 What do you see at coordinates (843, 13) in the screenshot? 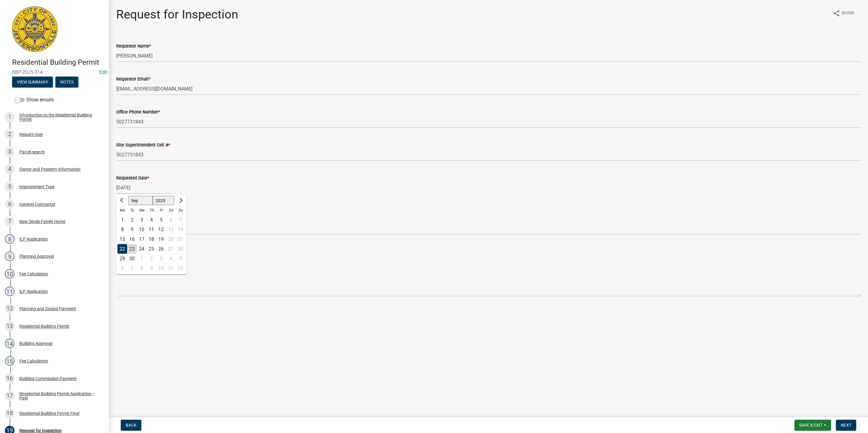
I see `button: shareShare` at bounding box center [843, 13].